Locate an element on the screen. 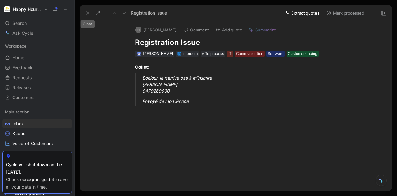 The width and height of the screenshot is (397, 196). a: Releases is located at coordinates (37, 87).